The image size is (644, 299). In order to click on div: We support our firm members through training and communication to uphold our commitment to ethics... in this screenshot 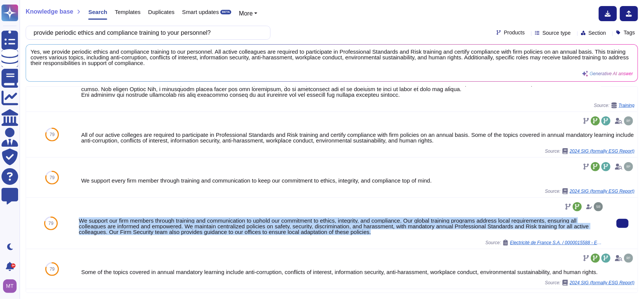, I will do `click(342, 226)`.